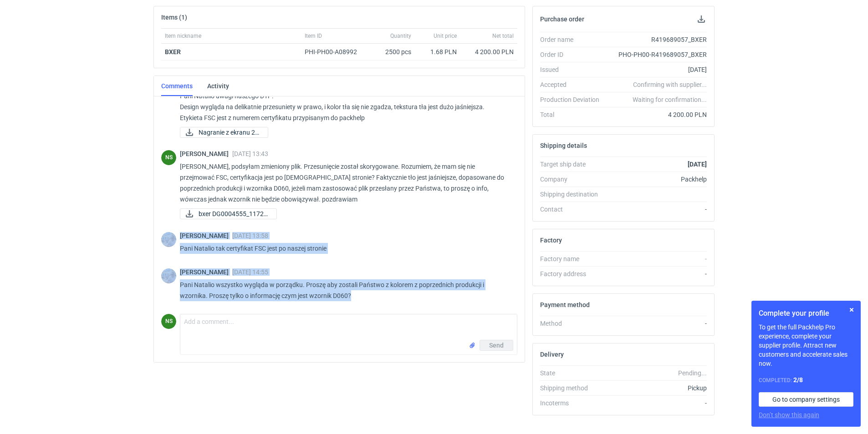 The height and width of the screenshot is (434, 868). Describe the element at coordinates (573, 40) in the screenshot. I see `div: Order name` at that location.